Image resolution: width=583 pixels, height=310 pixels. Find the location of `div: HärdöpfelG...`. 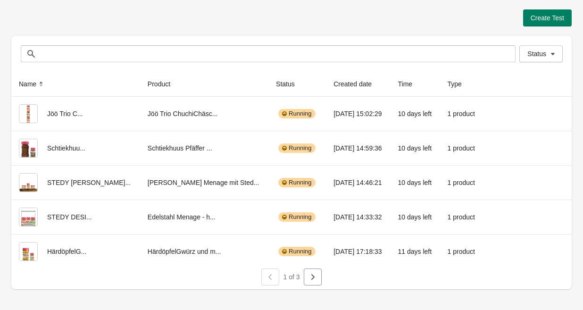

div: HärdöpfelG... is located at coordinates (75, 251).